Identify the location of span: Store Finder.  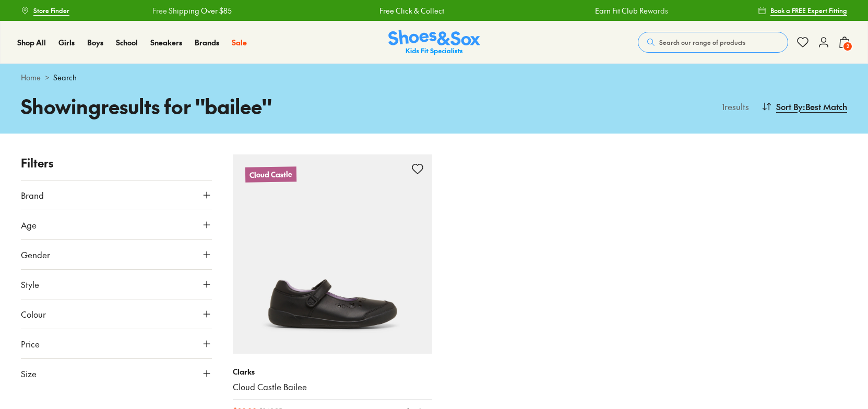
(51, 10).